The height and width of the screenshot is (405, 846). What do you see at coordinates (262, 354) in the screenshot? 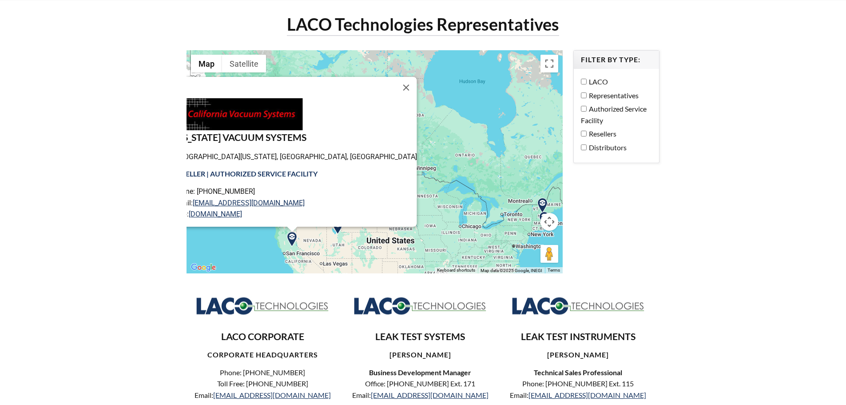
I see `strong: CORPORATE HEADQUARTERS` at bounding box center [262, 354].